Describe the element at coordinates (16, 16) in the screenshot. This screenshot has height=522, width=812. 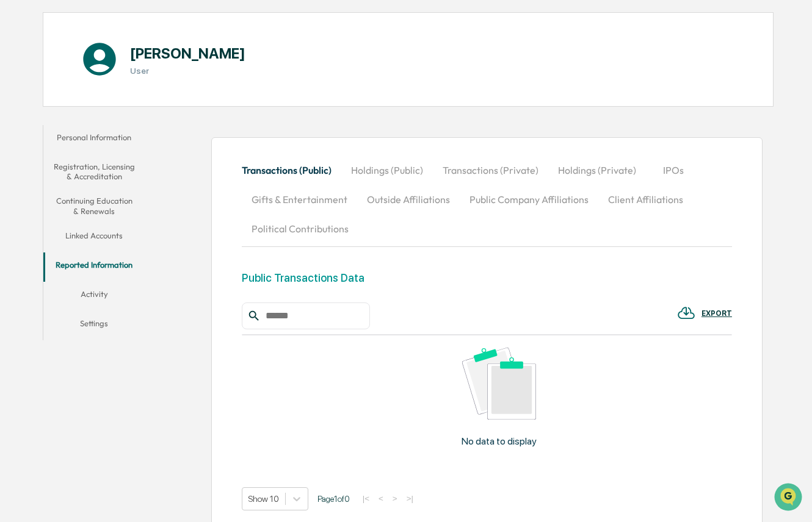
I see `img: f2157a4c-a0d3-4daa-907e-bb6f0de503a5-1751232295721` at that location.